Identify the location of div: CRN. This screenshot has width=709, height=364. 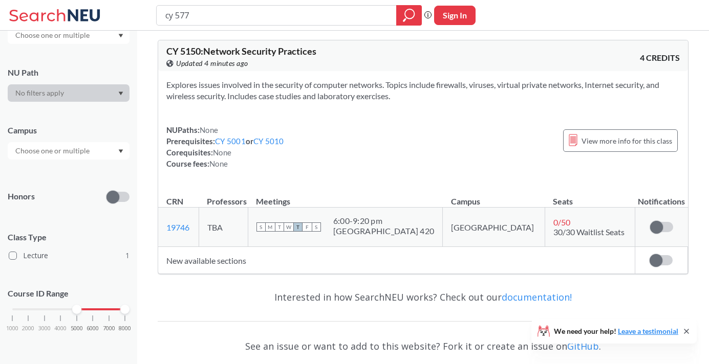
(175, 202).